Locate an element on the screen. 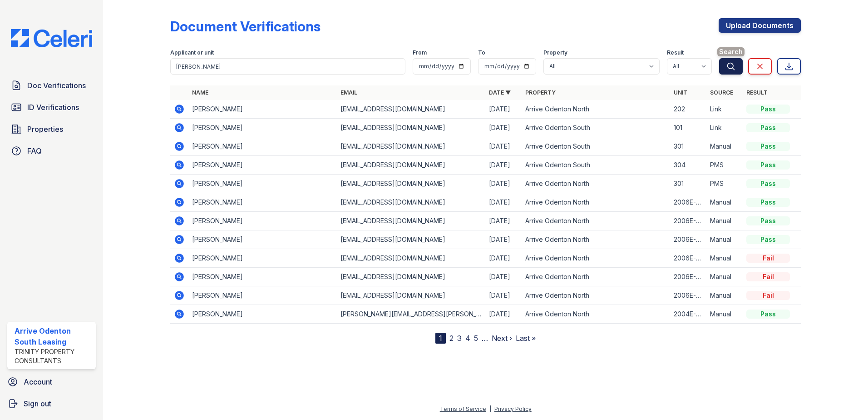  a: Source is located at coordinates (722, 92).